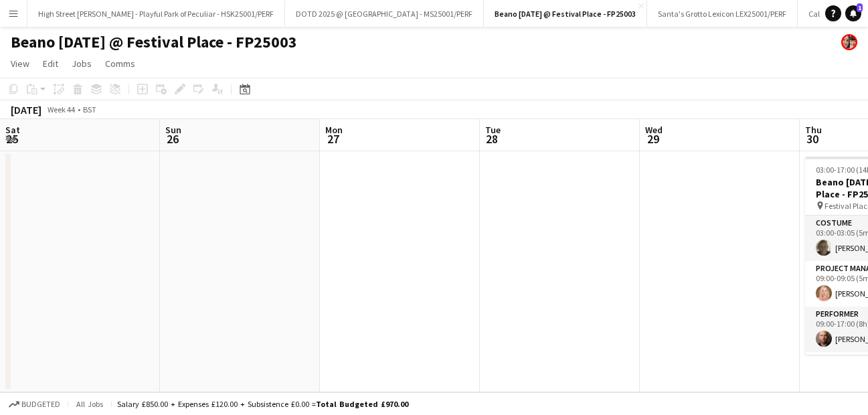 Image resolution: width=868 pixels, height=415 pixels. Describe the element at coordinates (11, 138) in the screenshot. I see `span: 25` at that location.